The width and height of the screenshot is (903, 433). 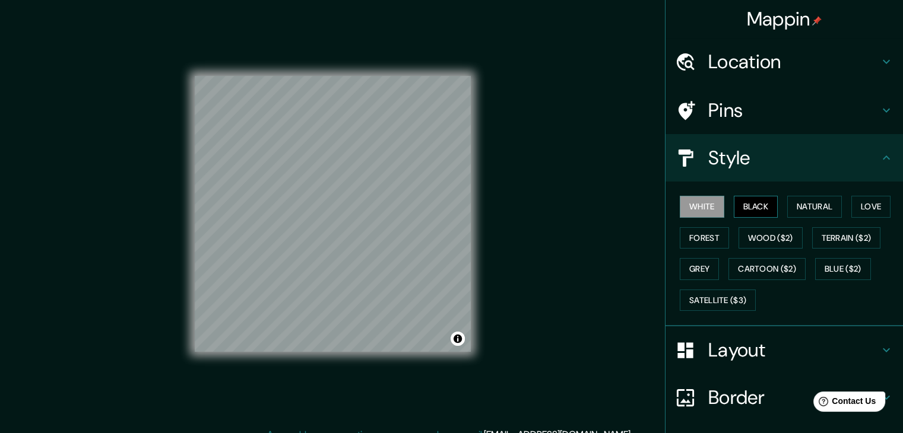 I want to click on img: pin-icon.png, so click(x=817, y=21).